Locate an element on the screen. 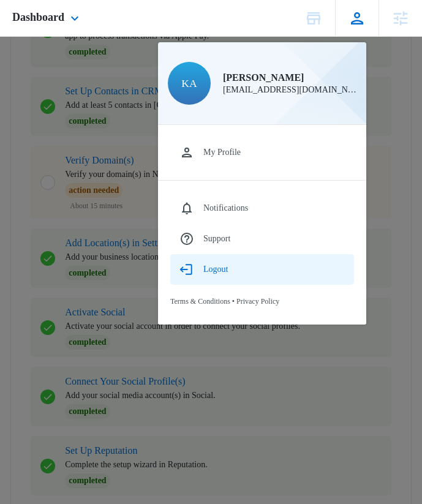  div: My Profile is located at coordinates (222, 152).